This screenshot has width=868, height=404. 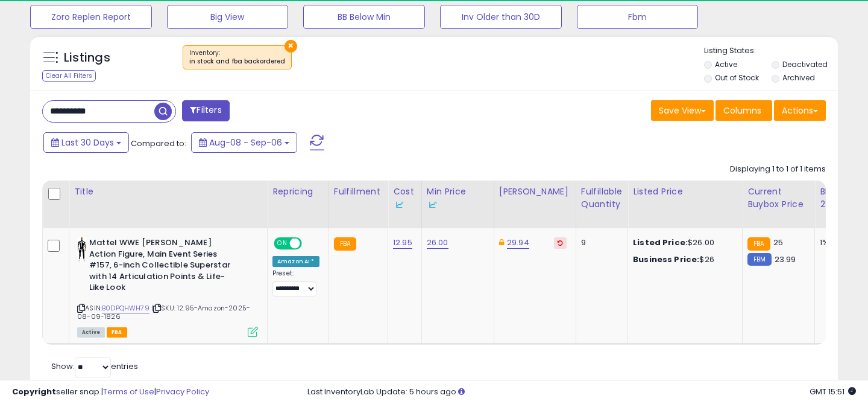 What do you see at coordinates (800, 110) in the screenshot?
I see `button: Actions` at bounding box center [800, 110].